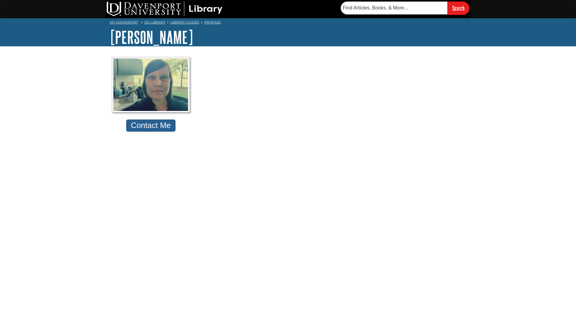 This screenshot has width=576, height=324. Describe the element at coordinates (124, 22) in the screenshot. I see `a: My Davenport` at that location.